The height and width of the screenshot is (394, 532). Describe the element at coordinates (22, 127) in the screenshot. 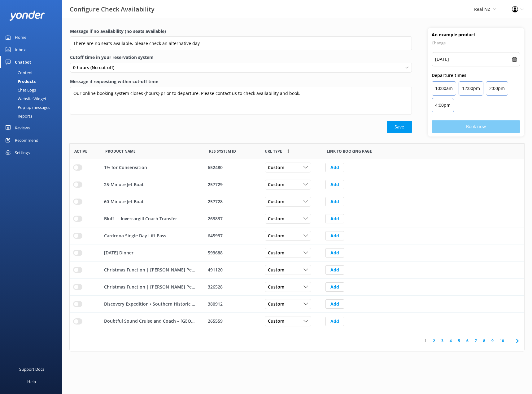

I see `div: Reviews` at that location.